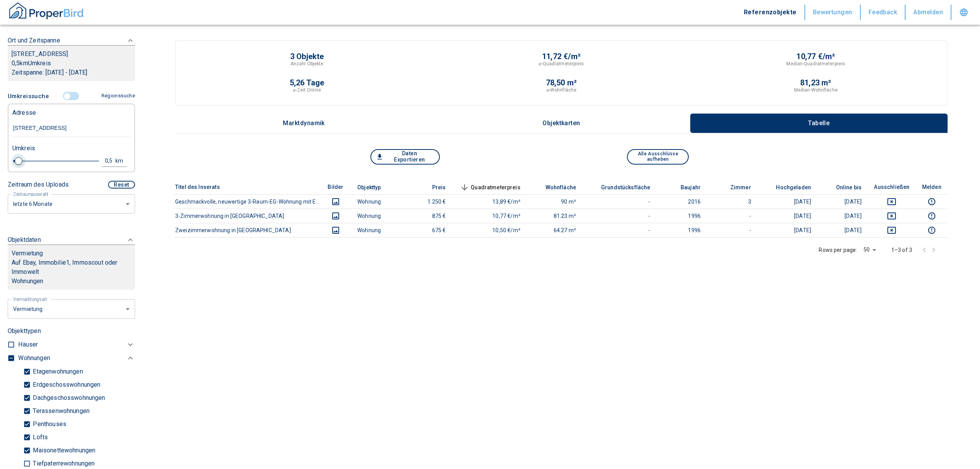 This screenshot has height=469, width=980. I want to click on p: Objektdaten, so click(25, 240).